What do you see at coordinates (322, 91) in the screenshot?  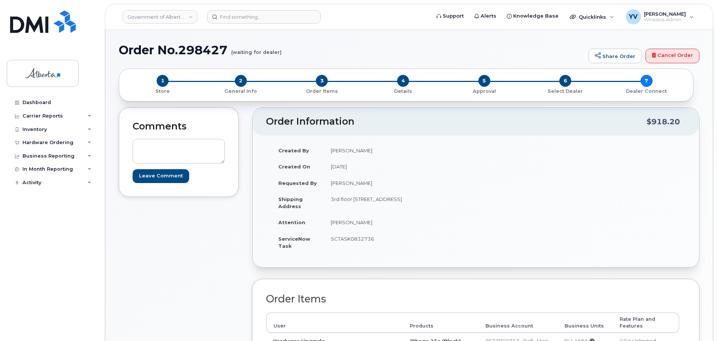 I see `p: Order Items` at bounding box center [322, 91].